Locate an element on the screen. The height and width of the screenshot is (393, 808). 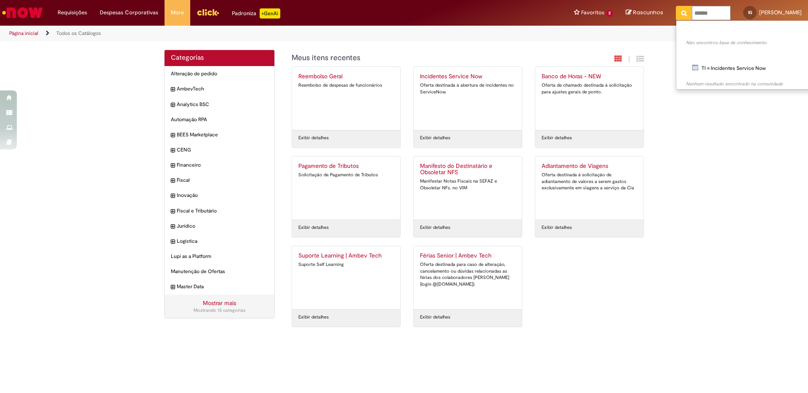
i: expandir categoria BEES Marketplace is located at coordinates (173, 136).